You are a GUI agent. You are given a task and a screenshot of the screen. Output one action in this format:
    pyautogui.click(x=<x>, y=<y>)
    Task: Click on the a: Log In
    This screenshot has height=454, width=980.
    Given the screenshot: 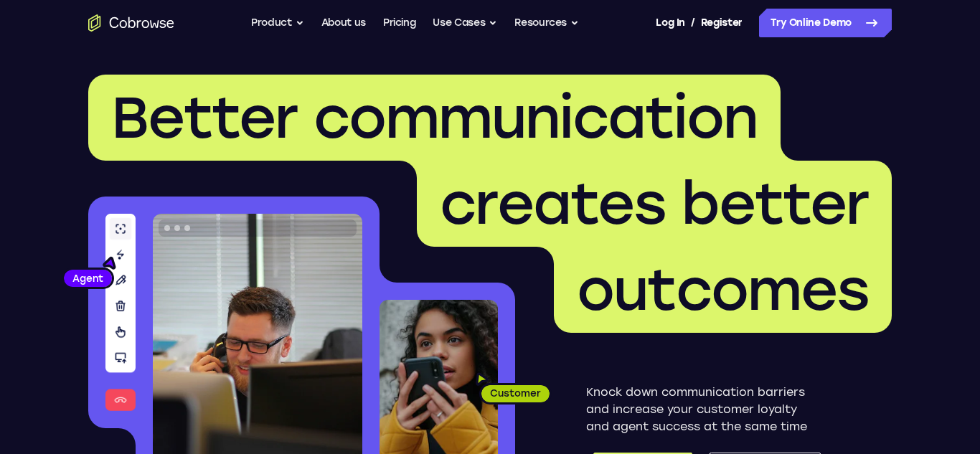 What is the action you would take?
    pyautogui.click(x=671, y=23)
    